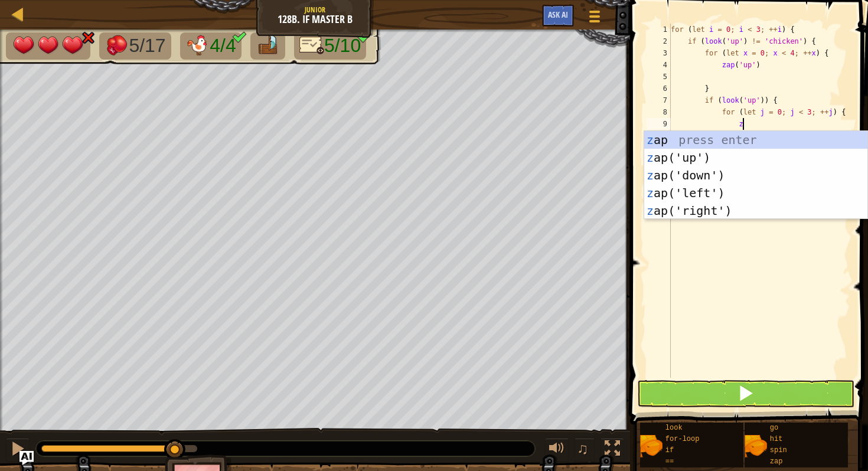 The height and width of the screenshot is (471, 868). I want to click on li: Your hero must survive., so click(48, 46).